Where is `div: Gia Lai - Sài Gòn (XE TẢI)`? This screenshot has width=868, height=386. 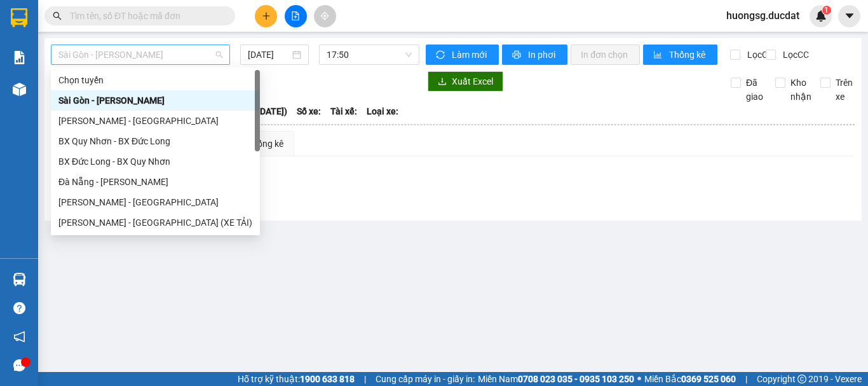 div: Gia Lai - Sài Gòn (XE TẢI) is located at coordinates (155, 223).